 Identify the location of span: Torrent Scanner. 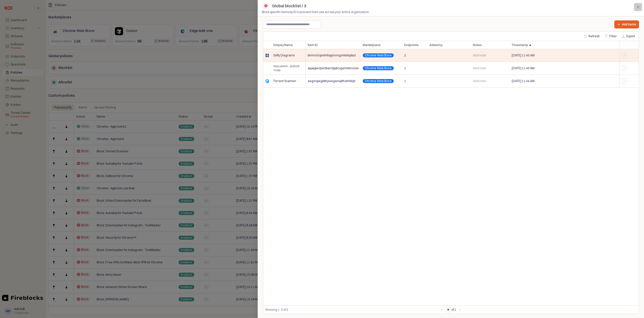
(285, 81).